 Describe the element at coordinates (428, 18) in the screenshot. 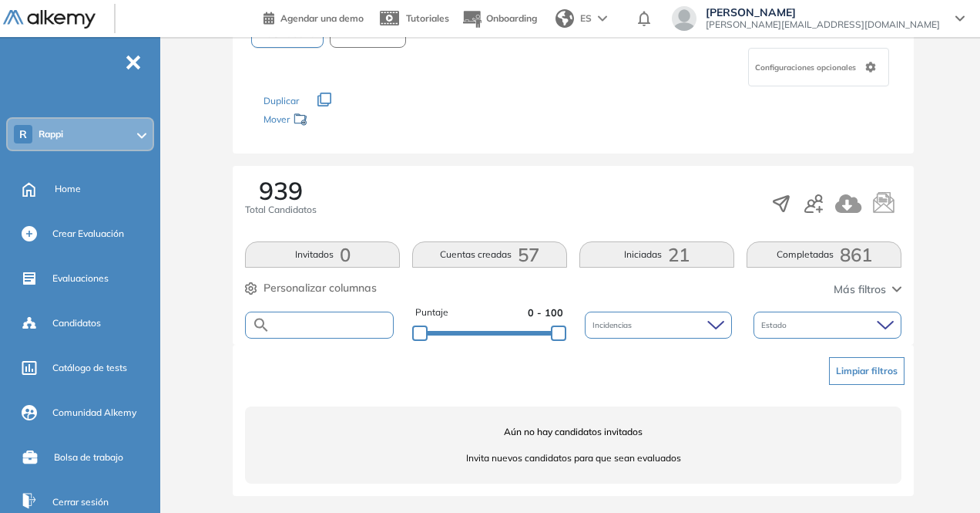

I see `span: Tutoriales` at that location.